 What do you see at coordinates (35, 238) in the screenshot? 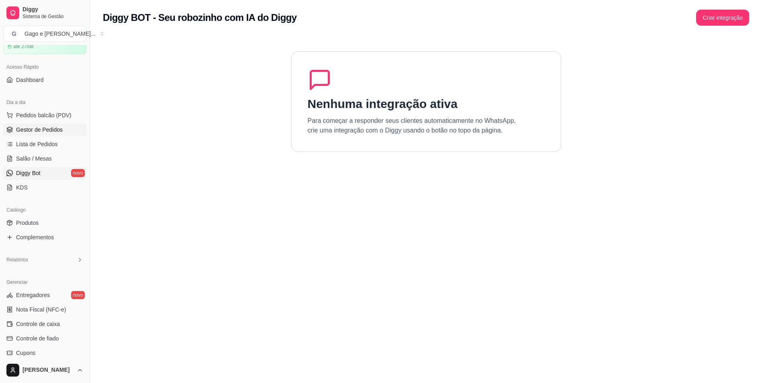
I see `span: Complementos` at bounding box center [35, 238].